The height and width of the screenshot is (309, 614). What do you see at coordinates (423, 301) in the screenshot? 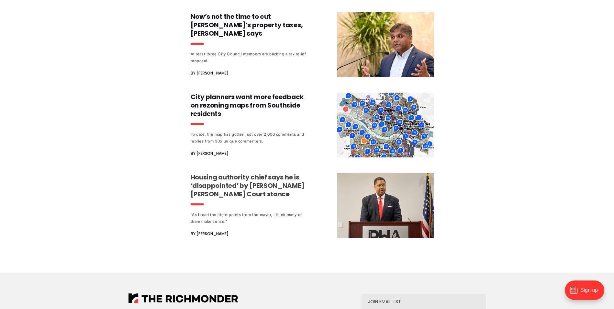
I see `div: Join email list` at bounding box center [423, 301].